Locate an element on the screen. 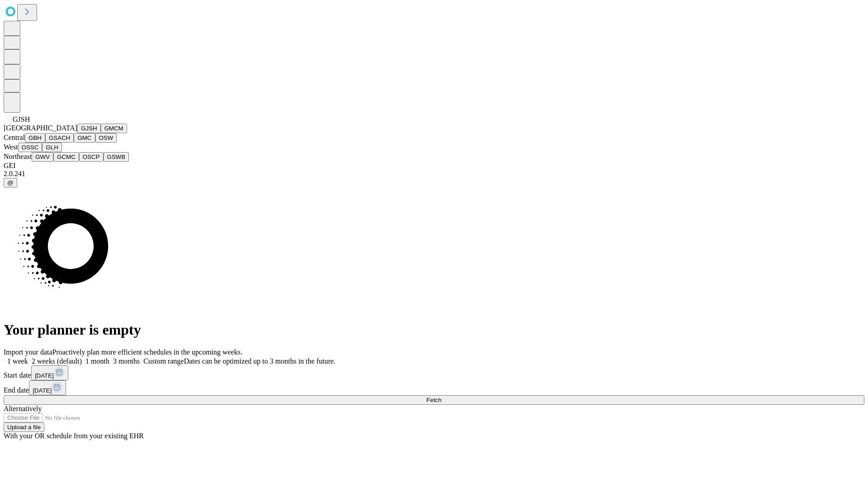 This screenshot has height=489, width=868. span: 3 months is located at coordinates (126, 361).